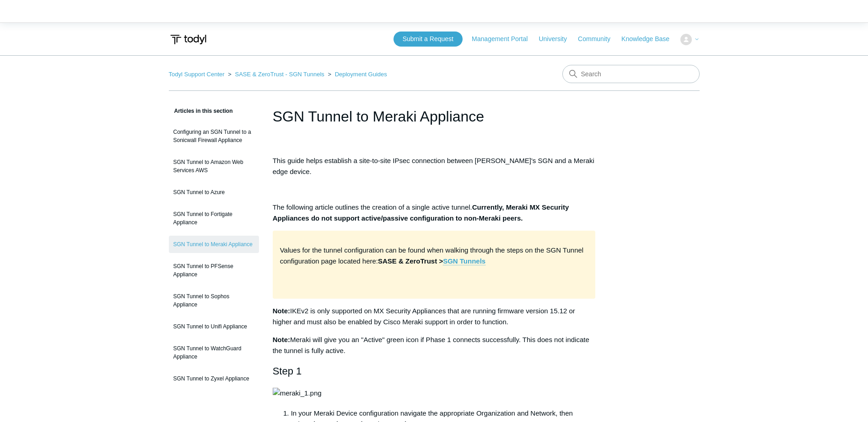 The image size is (868, 422). What do you see at coordinates (214, 136) in the screenshot?
I see `a: Configuring an SGN Tunnel to a Sonicwall Firewall Appliance` at bounding box center [214, 136].